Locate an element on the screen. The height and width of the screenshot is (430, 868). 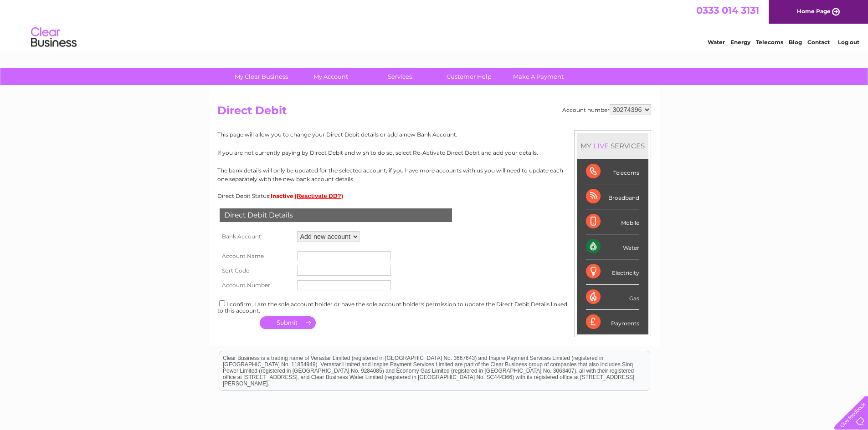
img: logo.png is located at coordinates (54, 37).